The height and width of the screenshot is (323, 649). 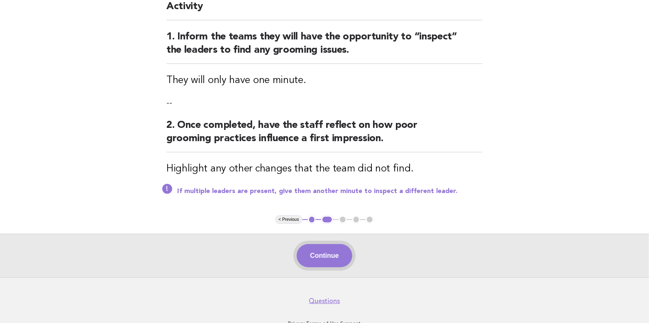 I want to click on h2: 2. Once completed, have the staff reflect on how poor grooming practices influence a first impres..., so click(x=324, y=135).